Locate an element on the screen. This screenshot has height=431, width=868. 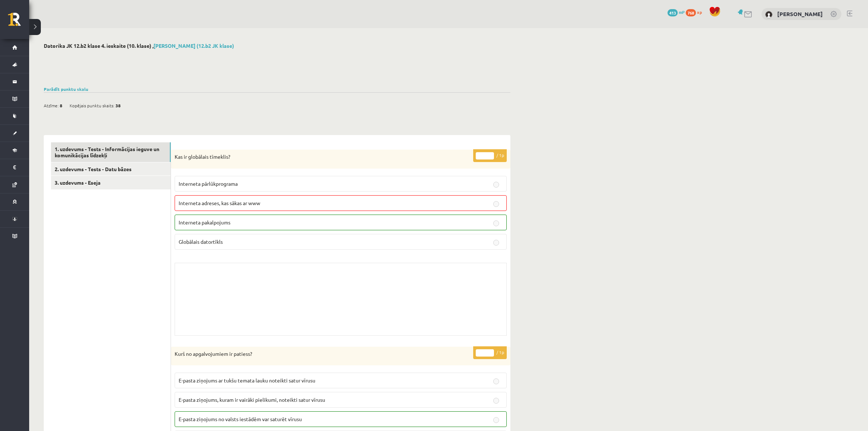
span: mP is located at coordinates (682, 13).